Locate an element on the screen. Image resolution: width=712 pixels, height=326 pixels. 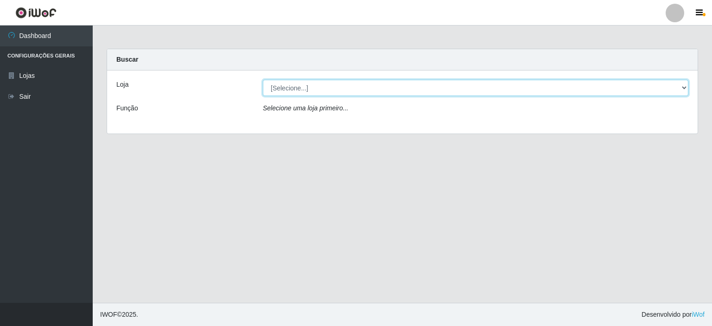
span: IWOF is located at coordinates (109, 314).